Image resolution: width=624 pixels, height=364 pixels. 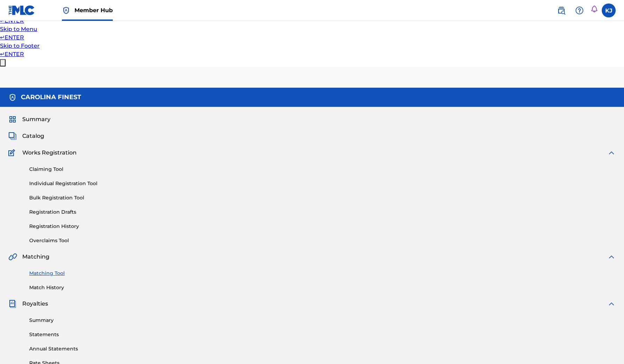 What do you see at coordinates (12, 120) in the screenshot?
I see `img: Summary` at bounding box center [12, 120].